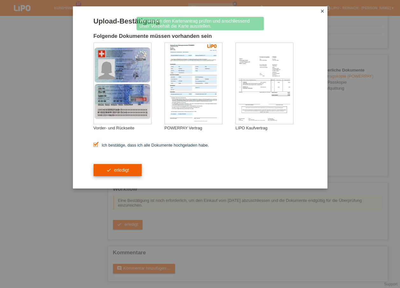 This screenshot has height=288, width=400. I want to click on img: upload_document_confirmation_type_contract_kkg_whitelabel.png, so click(193, 83).